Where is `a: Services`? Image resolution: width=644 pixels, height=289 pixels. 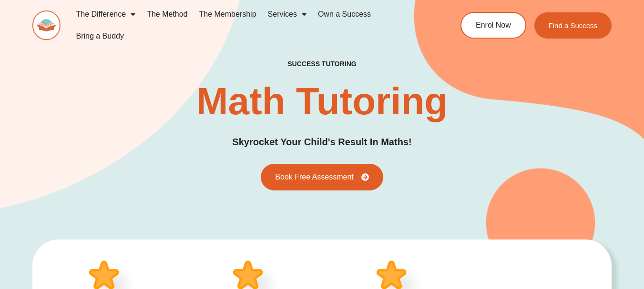 a: Services is located at coordinates (287, 14).